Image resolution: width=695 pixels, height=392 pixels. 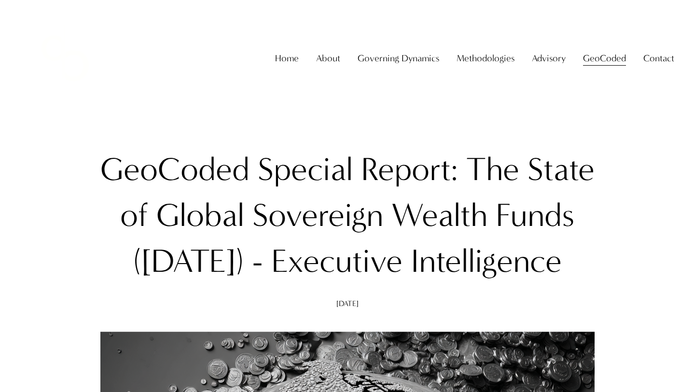 I want to click on span: Advisory, so click(x=549, y=58).